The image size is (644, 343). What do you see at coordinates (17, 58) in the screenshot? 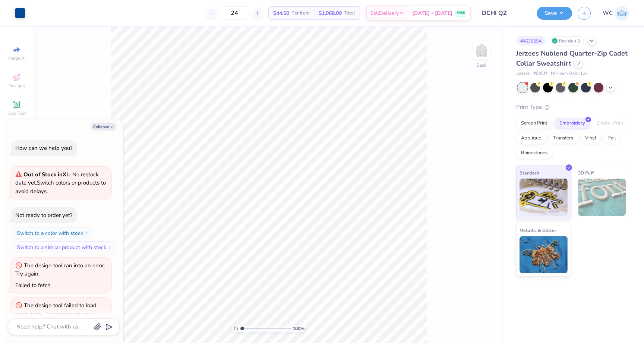
I see `span: Image AI` at bounding box center [17, 58].